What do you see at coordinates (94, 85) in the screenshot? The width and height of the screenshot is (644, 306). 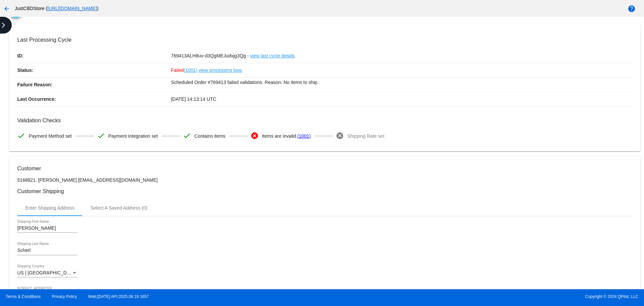 I see `p: Failure Reason:` at bounding box center [94, 85].